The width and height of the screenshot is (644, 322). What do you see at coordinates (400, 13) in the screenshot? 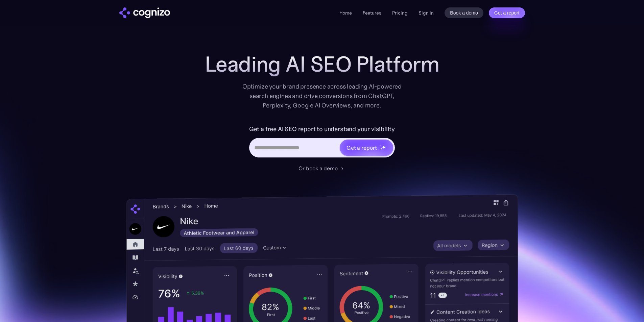
I see `a: Pricing` at bounding box center [400, 13].